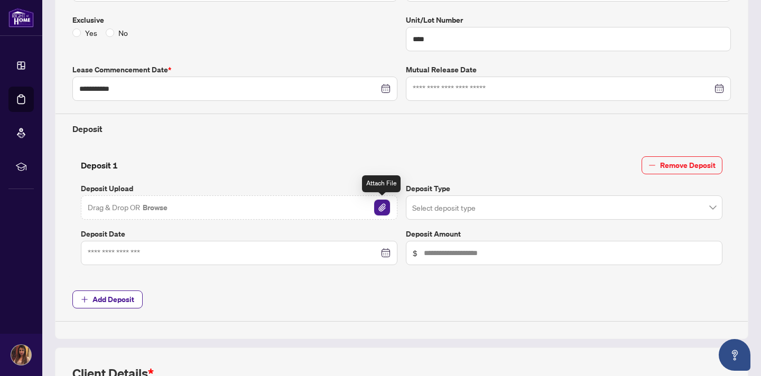  Describe the element at coordinates (382, 208) in the screenshot. I see `button: File Attachement` at that location.